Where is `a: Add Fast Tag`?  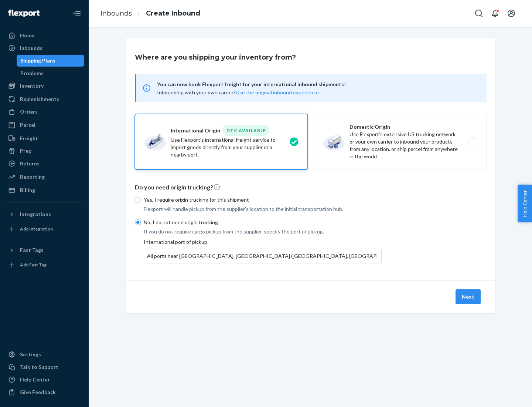
a: Add Fast Tag is located at coordinates (44, 265).